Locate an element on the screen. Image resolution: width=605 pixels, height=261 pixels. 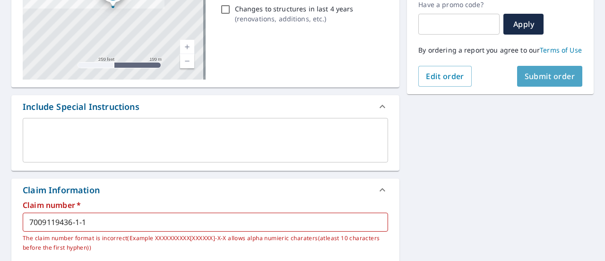
button: Edit order is located at coordinates (445, 76).